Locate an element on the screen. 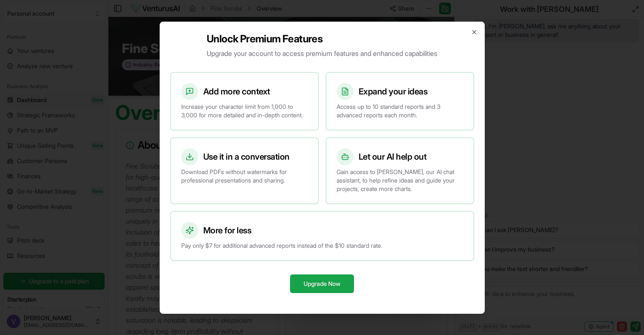  h3: Use it in a conversation is located at coordinates (246, 157).